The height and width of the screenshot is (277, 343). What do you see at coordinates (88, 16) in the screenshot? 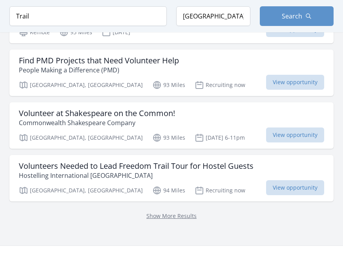
I see `input: Keyword` at bounding box center [88, 16].